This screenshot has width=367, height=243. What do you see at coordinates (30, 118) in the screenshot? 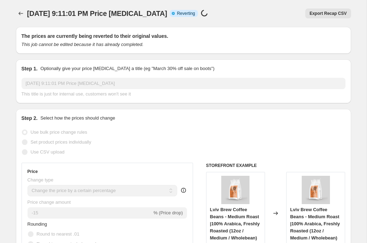
I see `h2: Step 2.` at bounding box center [30, 118].